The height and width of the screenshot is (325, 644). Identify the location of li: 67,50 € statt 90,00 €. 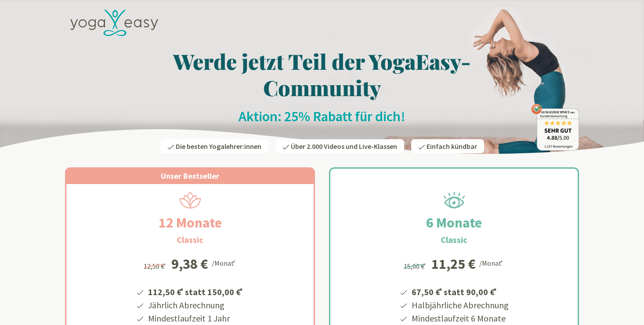
(460, 291).